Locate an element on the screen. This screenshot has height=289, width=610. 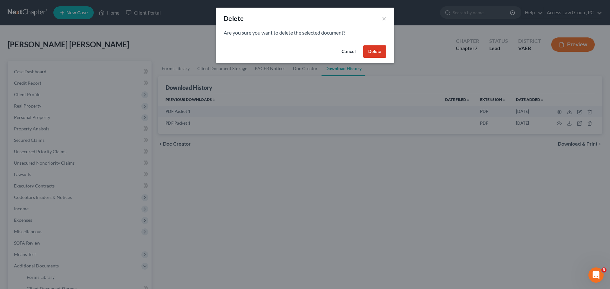
p: Are you sure you want to delete the selected document? is located at coordinates (305, 33).